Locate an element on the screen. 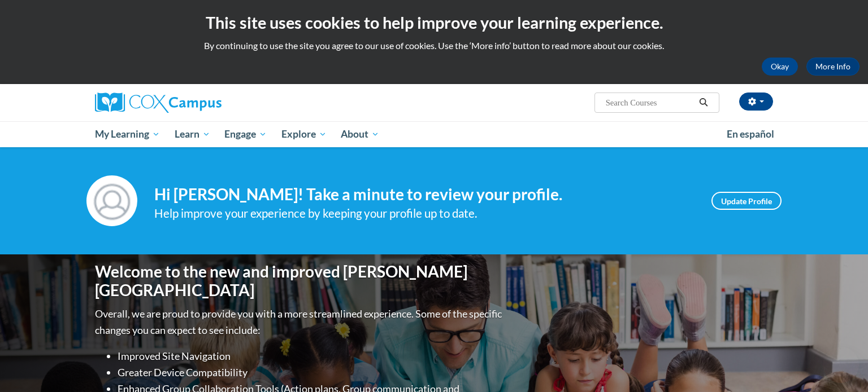 This screenshot has width=868, height=392. span: Explore is located at coordinates (304, 134).